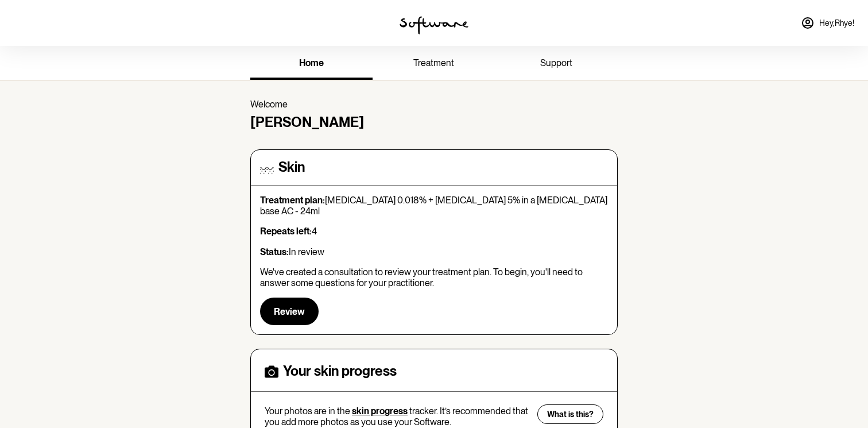  What do you see at coordinates (557, 63) in the screenshot?
I see `a: support` at bounding box center [557, 63].